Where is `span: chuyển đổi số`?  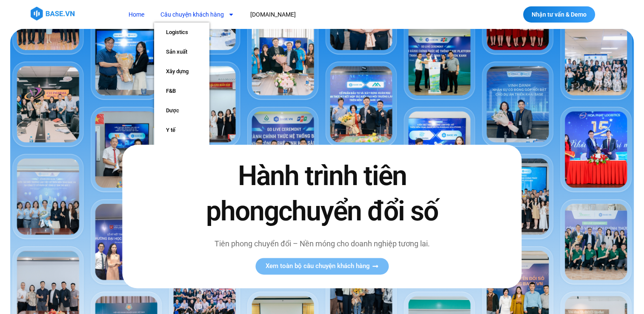
span: chuyển đổi số is located at coordinates (358, 211).